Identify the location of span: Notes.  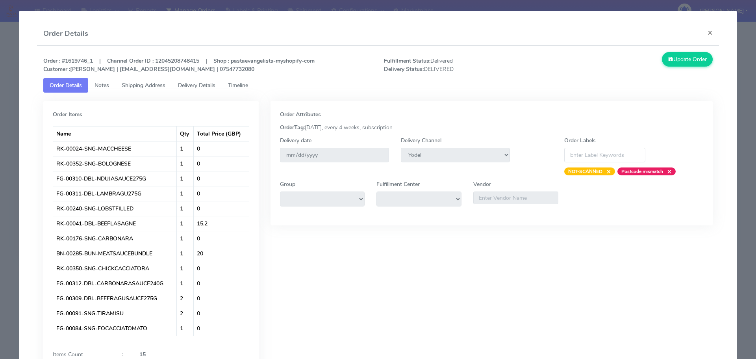
(102, 85).